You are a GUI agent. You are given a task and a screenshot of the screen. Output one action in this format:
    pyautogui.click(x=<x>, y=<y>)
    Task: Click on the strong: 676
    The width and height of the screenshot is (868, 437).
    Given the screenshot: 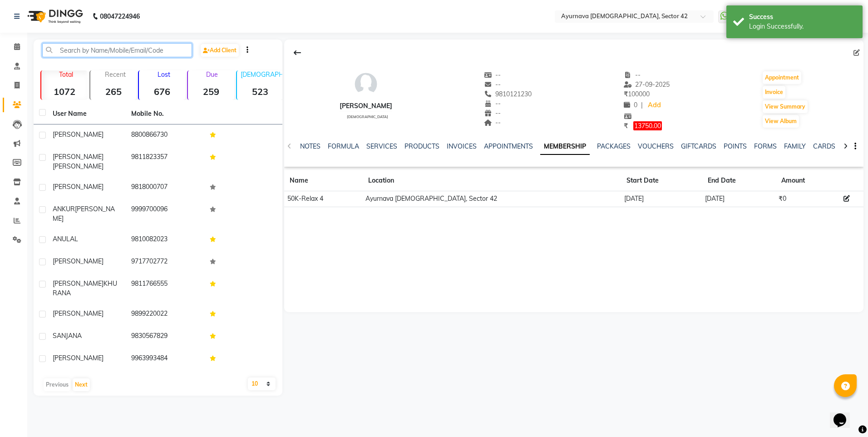 What is the action you would take?
    pyautogui.click(x=162, y=91)
    